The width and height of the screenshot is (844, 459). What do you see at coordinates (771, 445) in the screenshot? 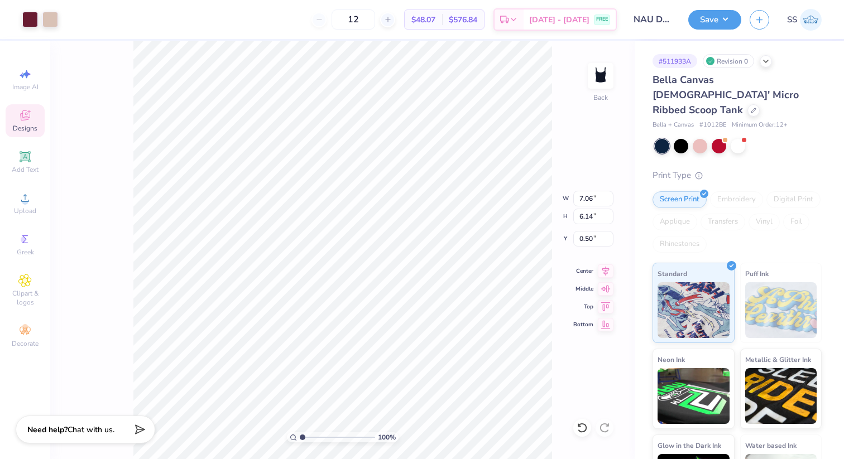
I see `span: Water based Ink` at bounding box center [771, 445].